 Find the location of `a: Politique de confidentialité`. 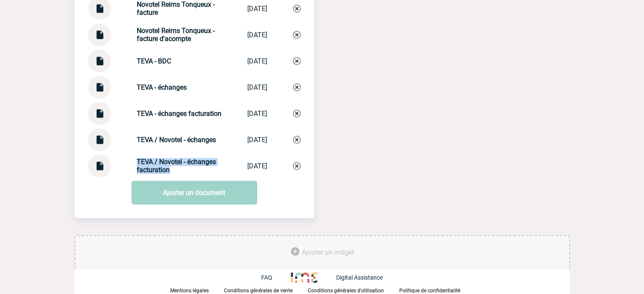

a: Politique de confidentialité is located at coordinates (436, 290).